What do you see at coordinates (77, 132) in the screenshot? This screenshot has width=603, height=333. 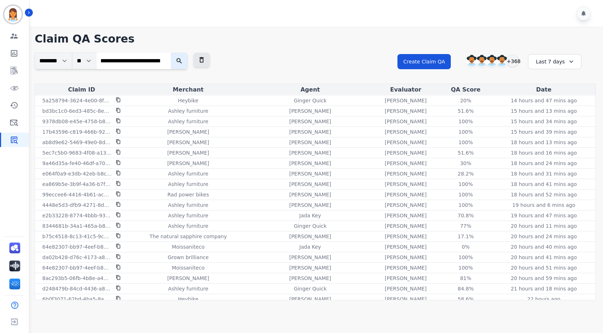 I see `p: 17b43596-c819-466b-9248-397843ff71b5` at bounding box center [77, 132].